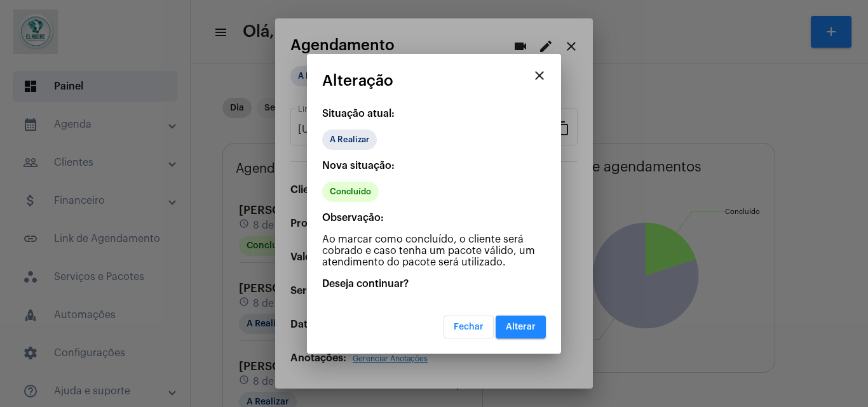  What do you see at coordinates (434, 166) in the screenshot?
I see `p: Nova situação:` at bounding box center [434, 166].